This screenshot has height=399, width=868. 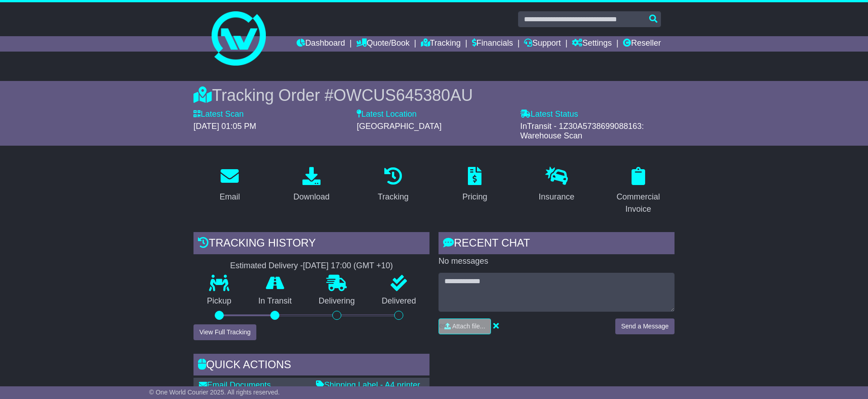 What do you see at coordinates (582, 131) in the screenshot?
I see `span: InTransit - 1Z30A5738699088163: Warehouse Scan` at bounding box center [582, 131].